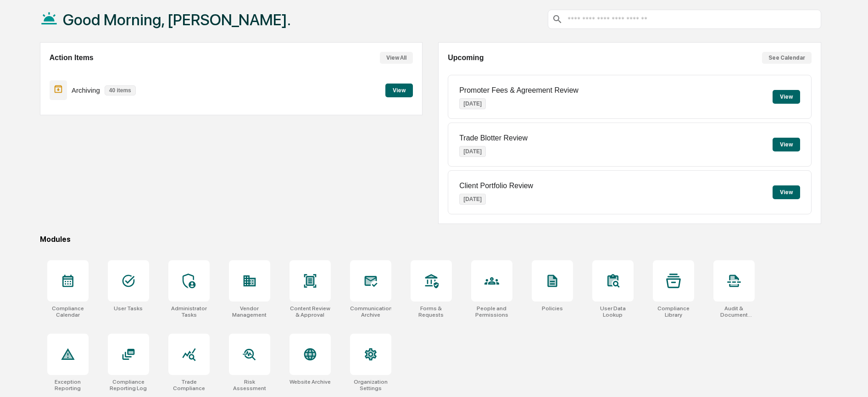  What do you see at coordinates (189, 312) in the screenshot?
I see `div: Administrator Tasks` at bounding box center [189, 312].